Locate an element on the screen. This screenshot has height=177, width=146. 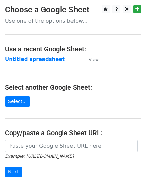
a: Untitled spreadsheet is located at coordinates (35, 59).